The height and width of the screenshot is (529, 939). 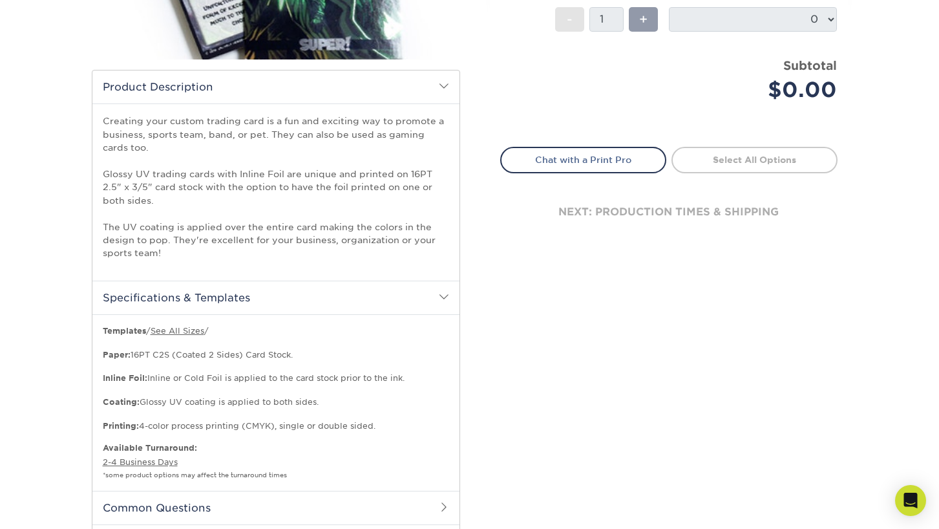 What do you see at coordinates (121, 425) in the screenshot?
I see `strong: Printing:` at bounding box center [121, 425].